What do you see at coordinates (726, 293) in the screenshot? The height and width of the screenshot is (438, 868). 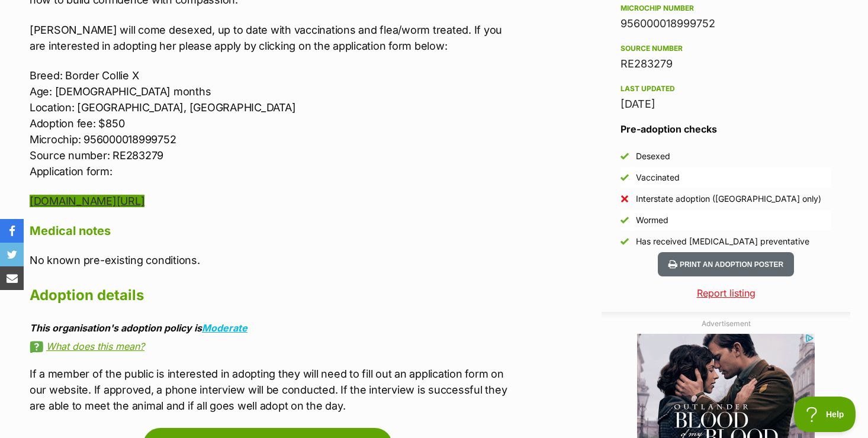 I see `a: Report listing` at bounding box center [726, 293].